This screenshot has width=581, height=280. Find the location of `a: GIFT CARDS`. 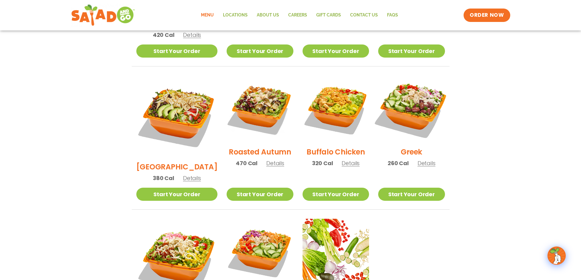

a: GIFT CARDS is located at coordinates (328, 15).